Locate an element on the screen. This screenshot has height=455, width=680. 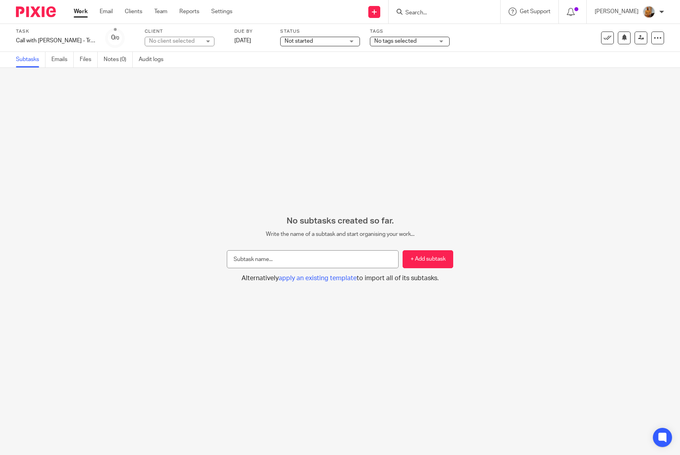
a: Notes (0) is located at coordinates (118, 59).